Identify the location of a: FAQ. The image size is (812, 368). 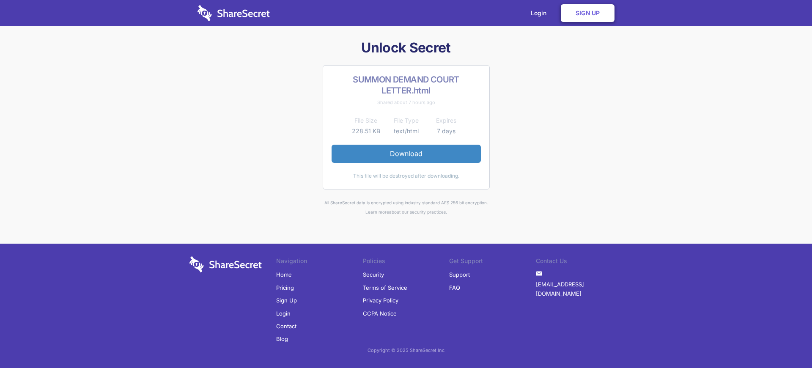
(455, 288).